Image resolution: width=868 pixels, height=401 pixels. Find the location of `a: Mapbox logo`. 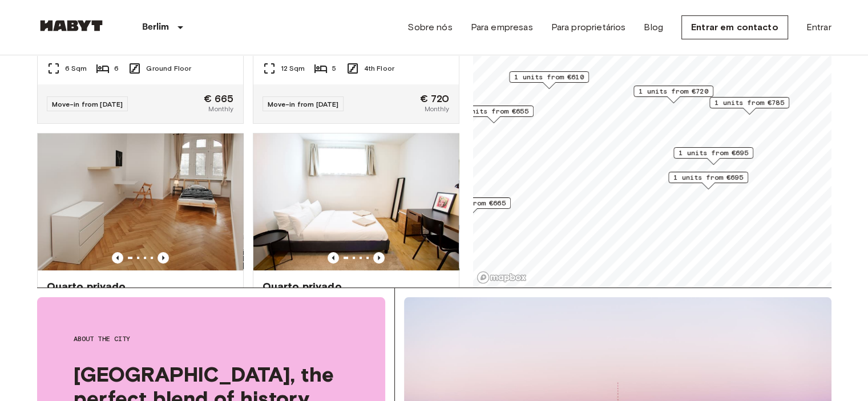

a: Mapbox logo is located at coordinates (502, 277).